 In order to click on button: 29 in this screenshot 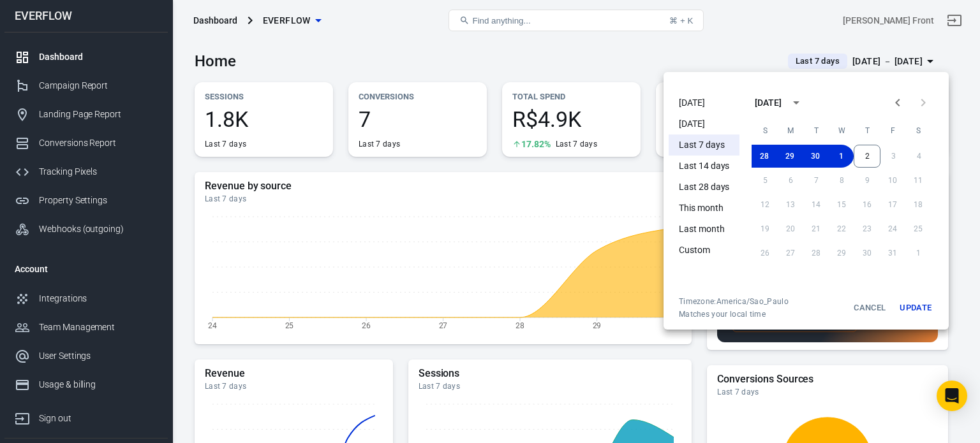, I will do `click(790, 156)`.